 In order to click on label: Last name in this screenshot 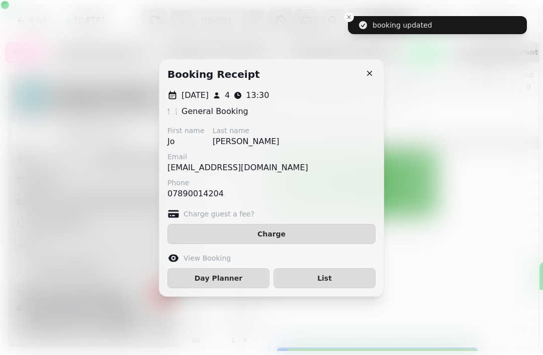, I will do `click(246, 131)`.